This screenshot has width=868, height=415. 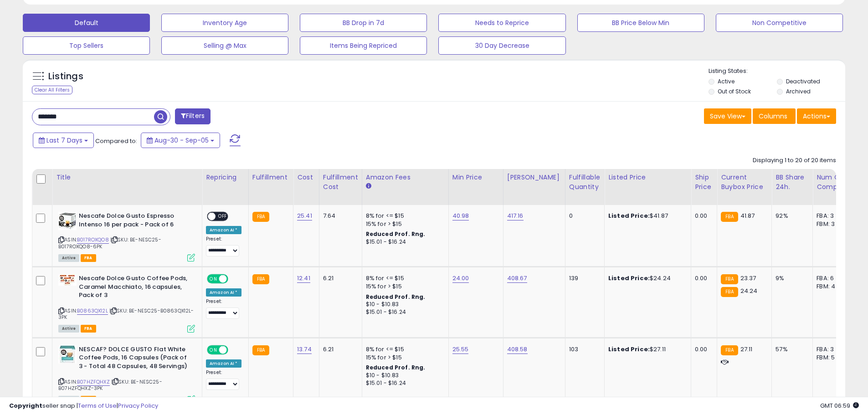 I want to click on span: ON, so click(x=213, y=278).